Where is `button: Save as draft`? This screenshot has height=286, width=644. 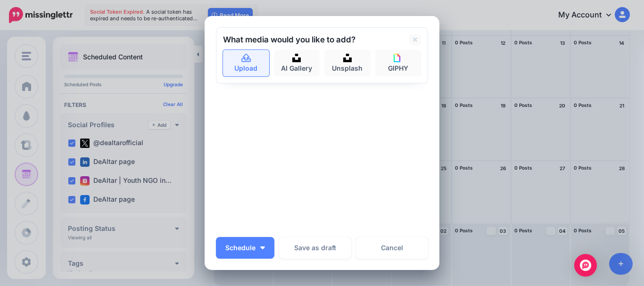 button: Save as draft is located at coordinates (315, 248).